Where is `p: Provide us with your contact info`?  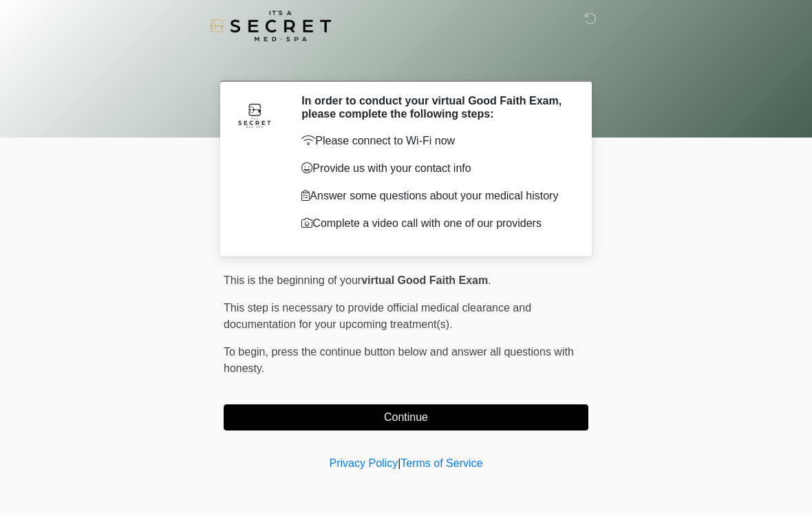
p: Provide us with your contact info is located at coordinates (434, 168).